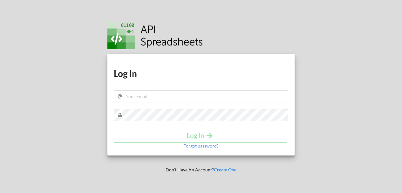 This screenshot has width=402, height=193. I want to click on input: Your Email, so click(201, 96).